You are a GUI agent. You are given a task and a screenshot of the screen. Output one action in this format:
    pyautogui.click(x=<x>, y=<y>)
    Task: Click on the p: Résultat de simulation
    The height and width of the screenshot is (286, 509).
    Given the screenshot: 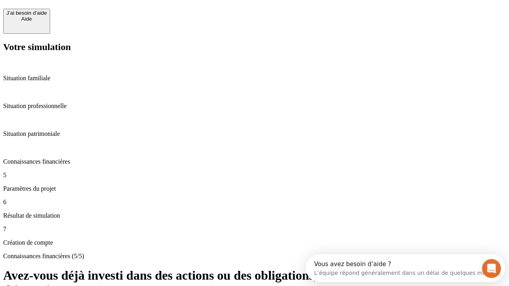 What is the action you would take?
    pyautogui.click(x=255, y=216)
    